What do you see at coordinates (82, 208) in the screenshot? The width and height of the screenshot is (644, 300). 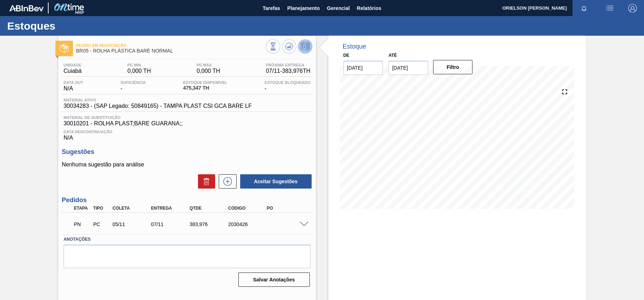 I see `div: Etapa` at bounding box center [82, 208].